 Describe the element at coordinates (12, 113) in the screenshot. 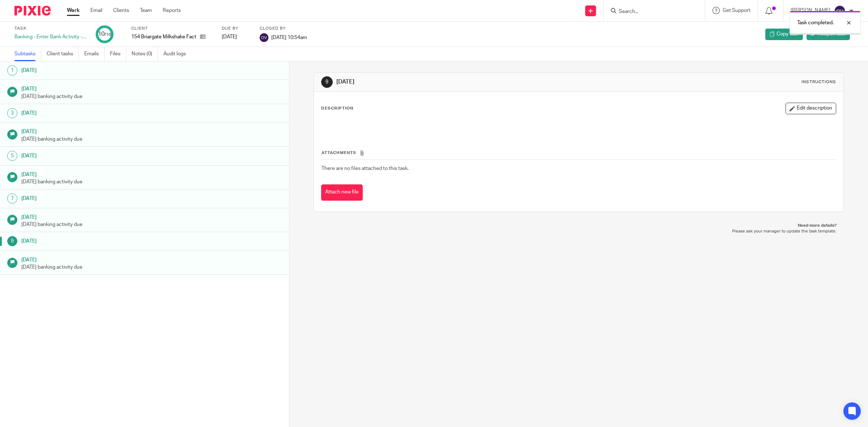

I see `div: 3` at that location.